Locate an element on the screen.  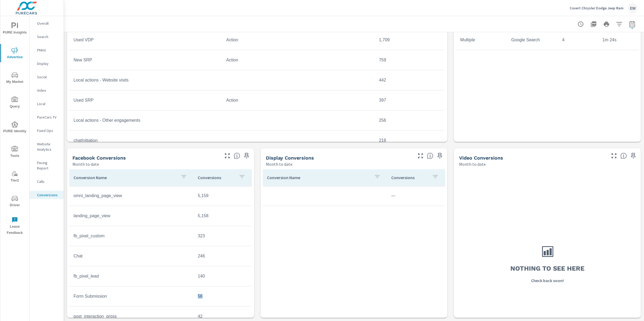
td: 442 is located at coordinates (410, 80).